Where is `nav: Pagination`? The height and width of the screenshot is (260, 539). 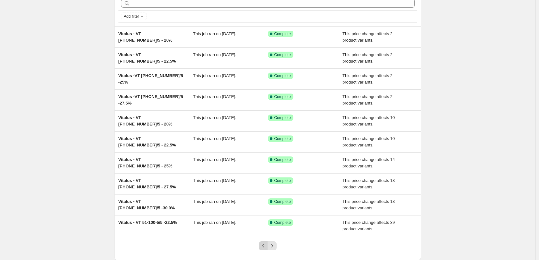
nav: Pagination is located at coordinates (268, 246).